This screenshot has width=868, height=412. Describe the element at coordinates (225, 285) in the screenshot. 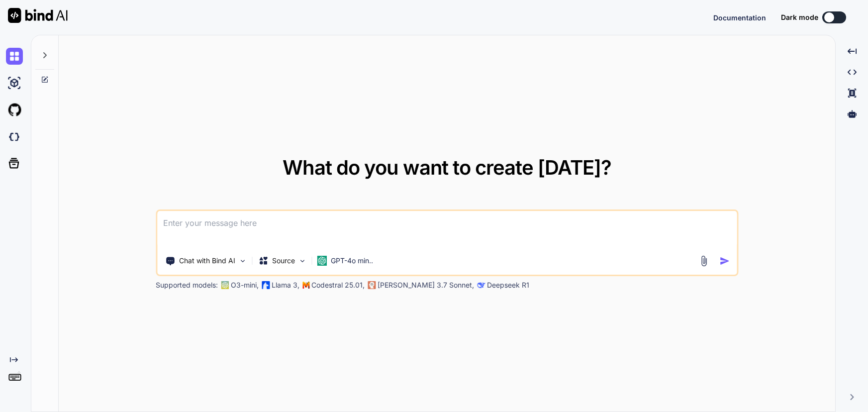

I see `img: GPT-4` at that location.